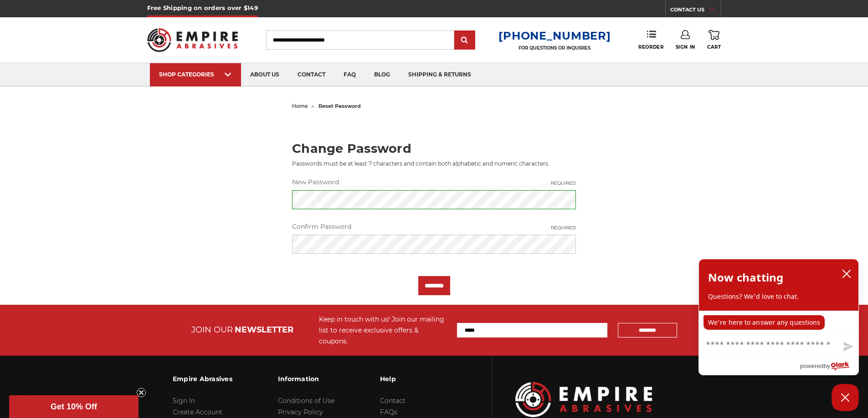 Image resolution: width=868 pixels, height=418 pixels. Describe the element at coordinates (584, 399) in the screenshot. I see `img: Empire Abrasives Logo Image` at that location.